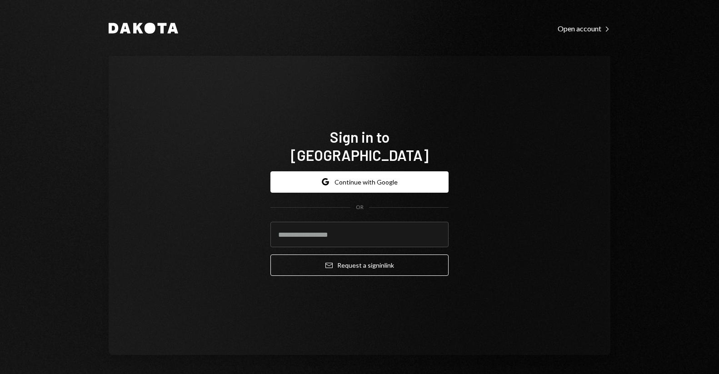 This screenshot has height=374, width=719. I want to click on div: Open account, so click(584, 29).